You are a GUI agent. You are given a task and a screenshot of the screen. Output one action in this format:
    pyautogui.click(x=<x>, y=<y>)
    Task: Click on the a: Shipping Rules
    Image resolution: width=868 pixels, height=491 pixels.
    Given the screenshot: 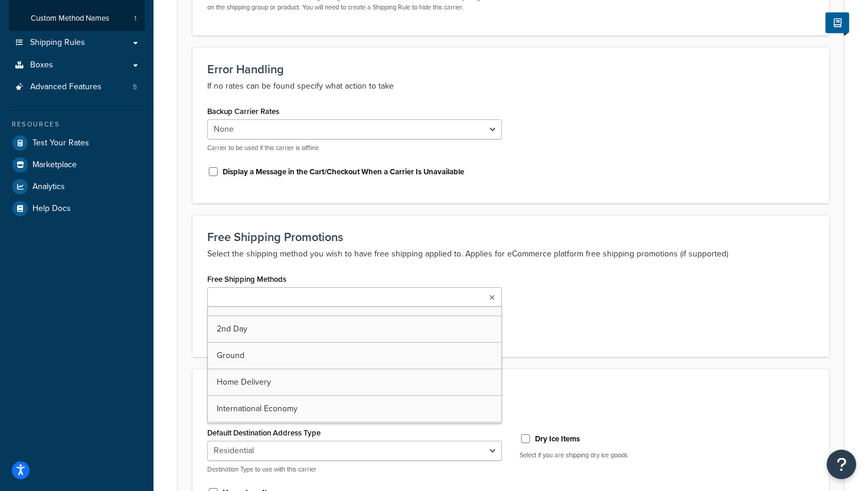 What is the action you would take?
    pyautogui.click(x=76, y=42)
    